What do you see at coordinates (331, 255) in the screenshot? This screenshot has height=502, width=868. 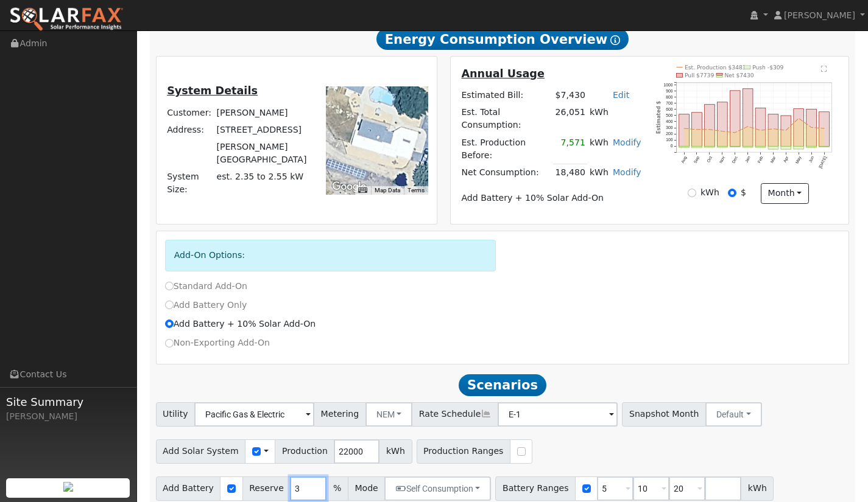 I see `div: Add-On Options:` at bounding box center [331, 255].